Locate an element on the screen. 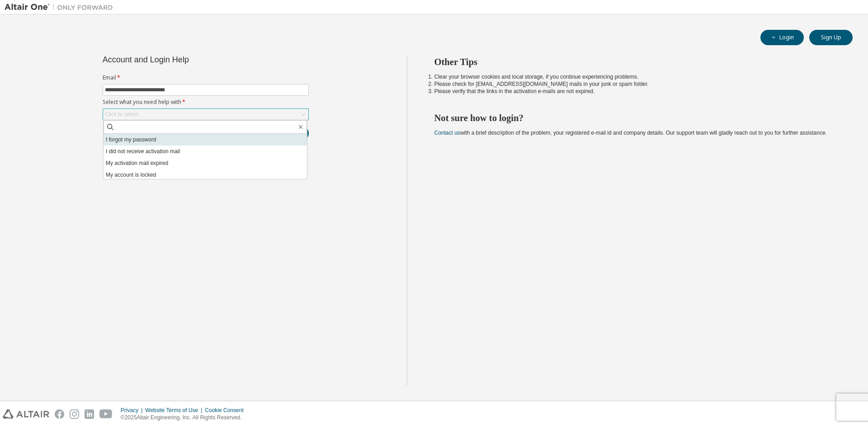 Image resolution: width=868 pixels, height=427 pixels. label: Select what you need help with is located at coordinates (206, 102).